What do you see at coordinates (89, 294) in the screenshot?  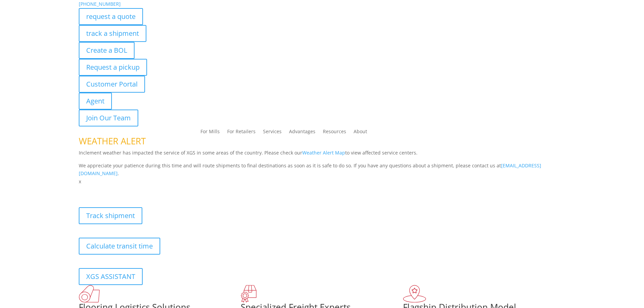 I see `img: xgs-icon-total-supply-chain-intelligence-red` at bounding box center [89, 294].